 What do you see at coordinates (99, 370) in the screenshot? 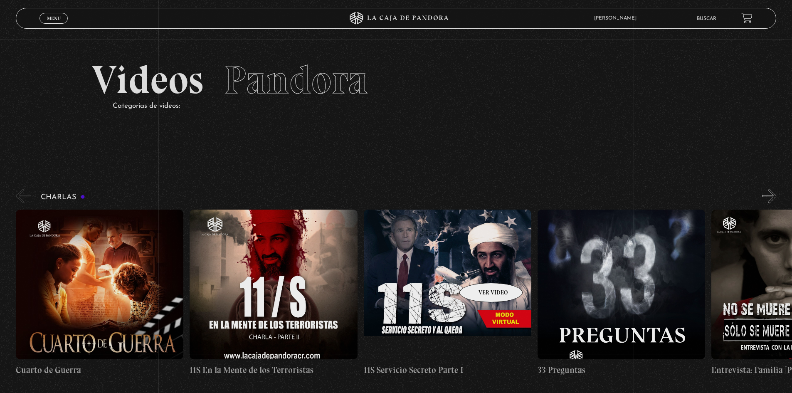
I see `h4: Cuarto de Guerra` at bounding box center [99, 370].